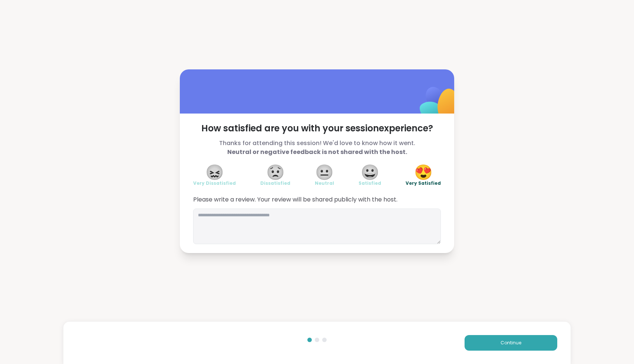  Describe the element at coordinates (317, 147) in the screenshot. I see `span: Thanks for attending this session! We'd love to know how it went.` at that location.